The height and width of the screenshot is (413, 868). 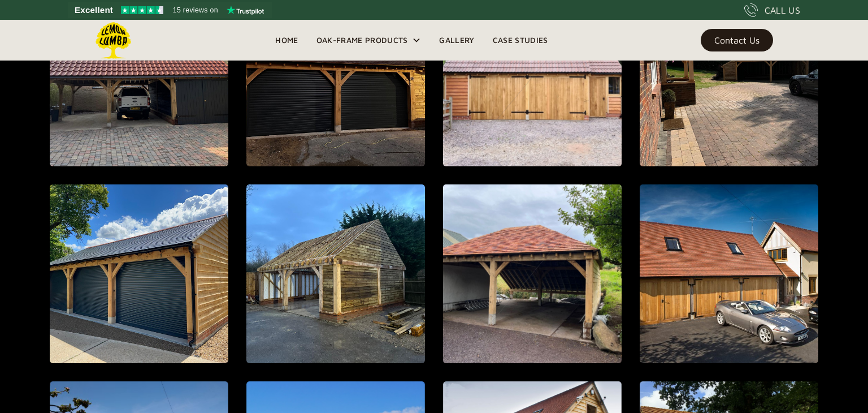 I want to click on span: Excellent, so click(x=94, y=10).